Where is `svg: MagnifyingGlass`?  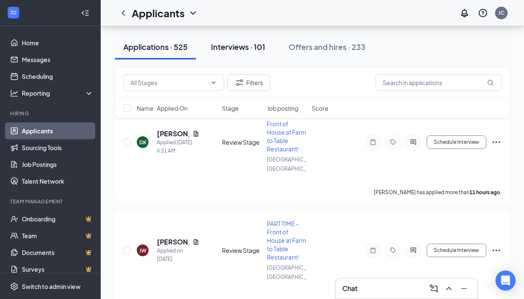
svg: MagnifyingGlass is located at coordinates (490, 83).